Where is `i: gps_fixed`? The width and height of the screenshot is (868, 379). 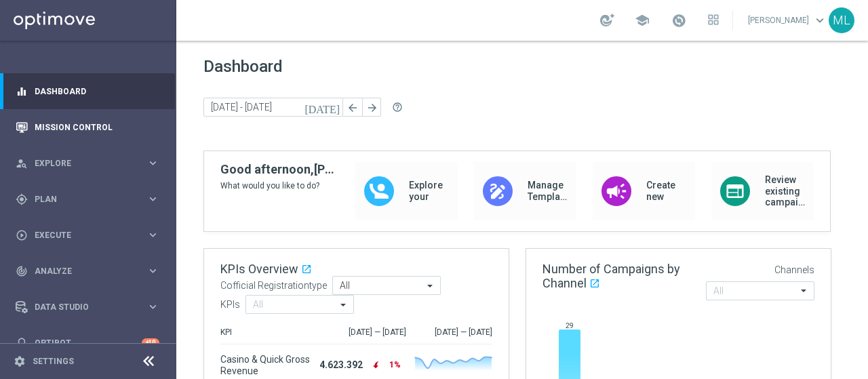 i: gps_fixed is located at coordinates (22, 200).